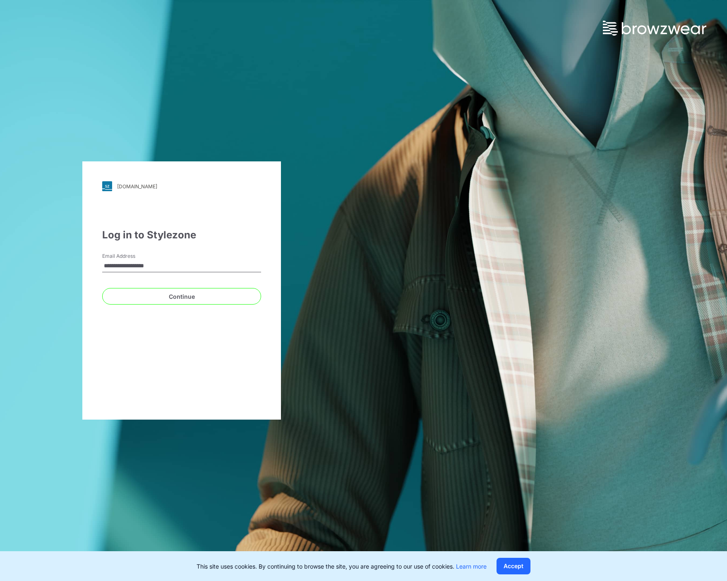  What do you see at coordinates (107, 186) in the screenshot?
I see `img: svg+xml;base64,PHN2ZyB3aWR0aD0iMjgiIGhlaWdodD0iMjgiIHZpZXdCb3g9IjAgMCAyOCAyOCIgZmlsbD0ibm9uZSIgeG...` at bounding box center [107, 186].